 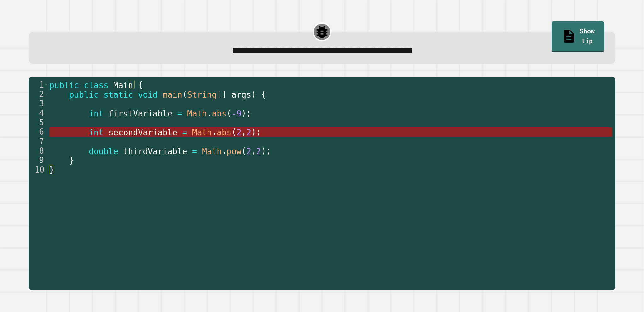 I want to click on div: 9, so click(x=38, y=160).